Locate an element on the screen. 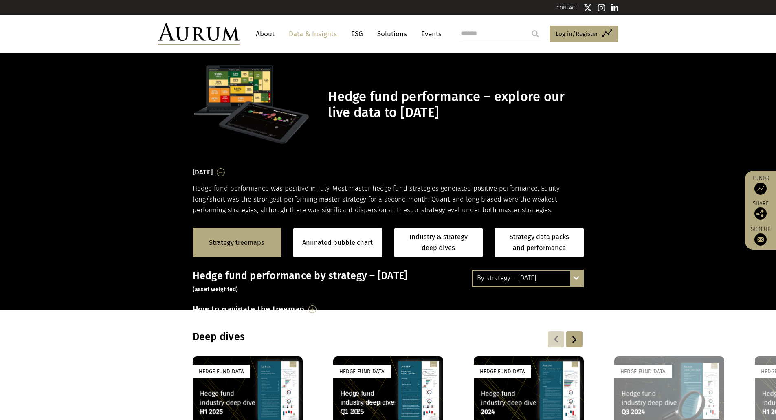  a: Animated bubble chart is located at coordinates (337, 243).